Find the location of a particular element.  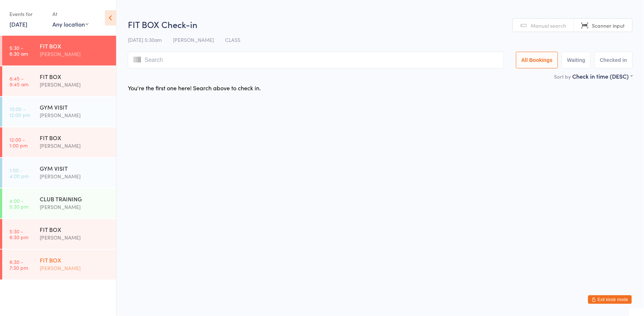

time: 6:30 - 7:30 pm is located at coordinates (19, 265).